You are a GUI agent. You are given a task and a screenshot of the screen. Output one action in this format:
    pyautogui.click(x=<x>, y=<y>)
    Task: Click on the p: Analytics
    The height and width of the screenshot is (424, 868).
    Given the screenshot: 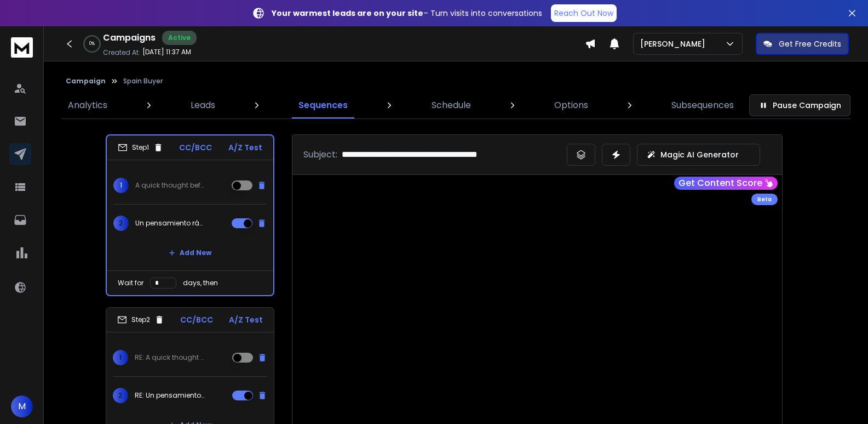 What is the action you would take?
    pyautogui.click(x=88, y=105)
    